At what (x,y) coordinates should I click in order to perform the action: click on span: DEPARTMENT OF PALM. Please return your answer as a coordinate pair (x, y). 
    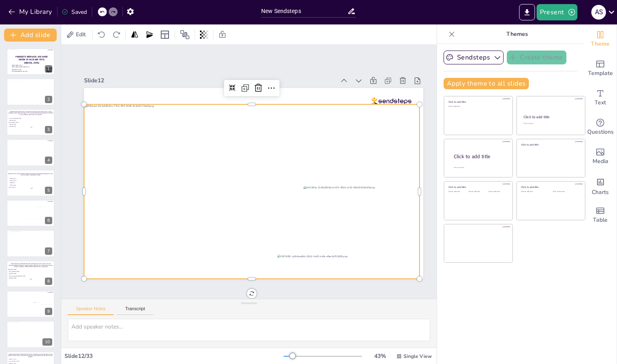
    Looking at the image, I should click on (16, 70).